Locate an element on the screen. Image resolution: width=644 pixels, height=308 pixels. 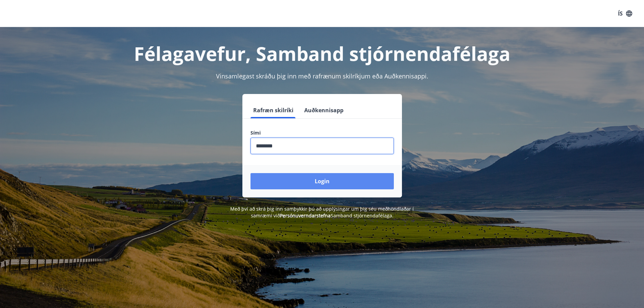
button: ÍS is located at coordinates (625, 14).